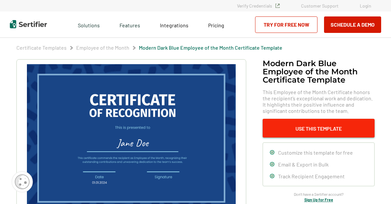 This screenshot has width=391, height=204. I want to click on a: Modern Dark Blue Employee of the Month Certificate Template, so click(211, 47).